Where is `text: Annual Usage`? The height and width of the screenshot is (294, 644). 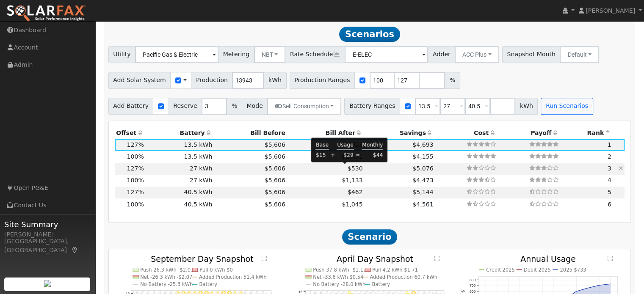 text: Annual Usage is located at coordinates (548, 258).